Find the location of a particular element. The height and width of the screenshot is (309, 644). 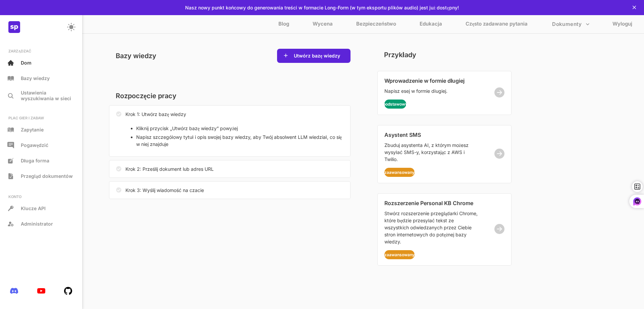

img: z8lAhOqrsAAAAASUVORK5CYII= is located at coordinates (14, 27).